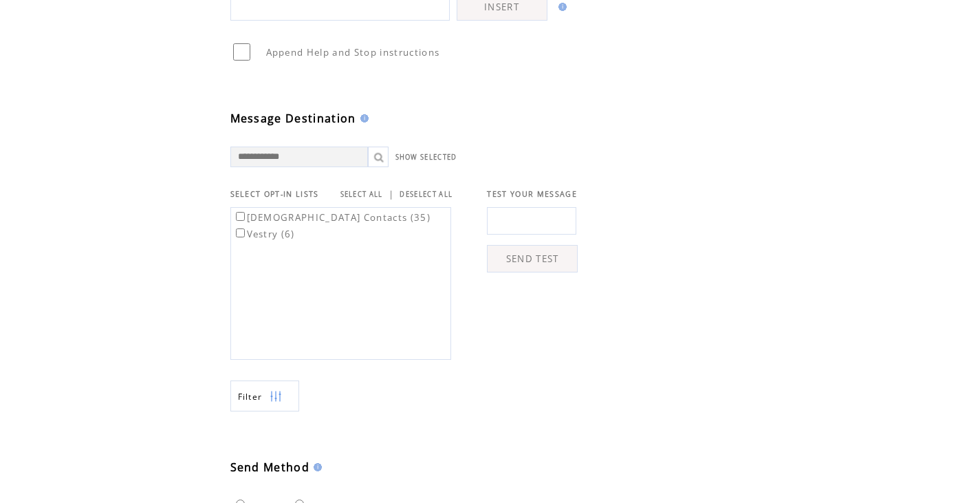  I want to click on span: Append Help and Stop instructions, so click(353, 52).